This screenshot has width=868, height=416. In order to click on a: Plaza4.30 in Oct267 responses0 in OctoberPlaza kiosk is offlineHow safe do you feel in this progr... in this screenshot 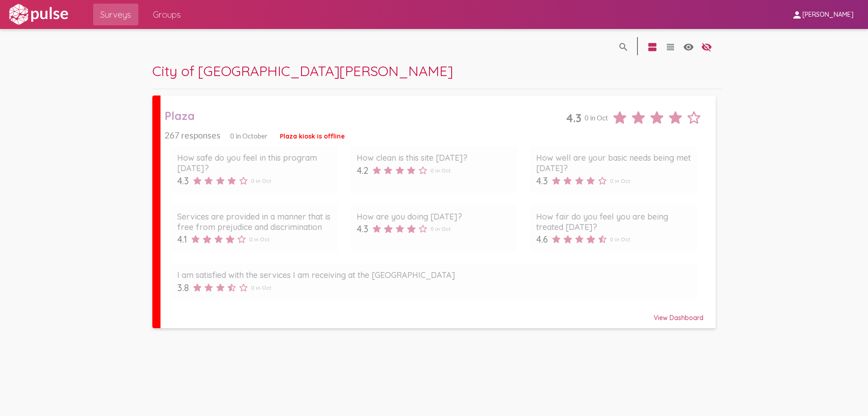, I will do `click(434, 211)`.